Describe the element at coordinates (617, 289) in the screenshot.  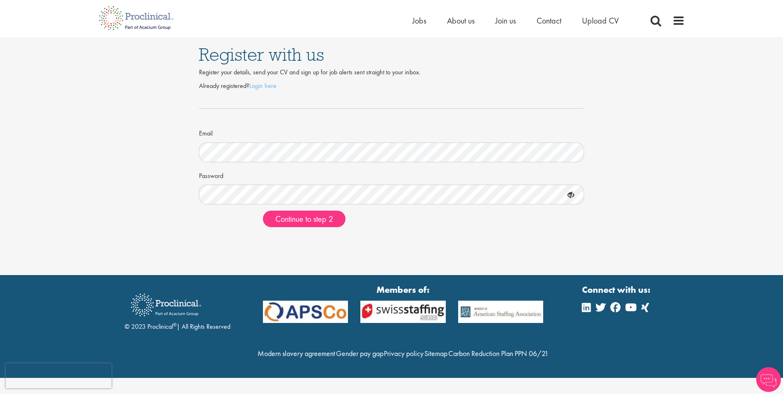
I see `strong: Connect with us:` at that location.